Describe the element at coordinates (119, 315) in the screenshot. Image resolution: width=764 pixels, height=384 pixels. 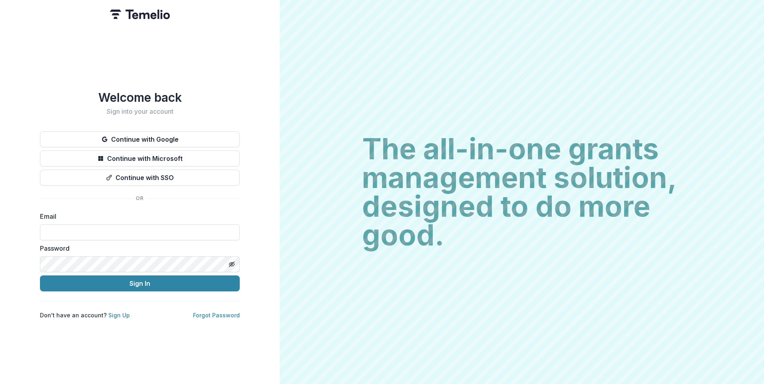
I see `a: Sign Up` at that location.